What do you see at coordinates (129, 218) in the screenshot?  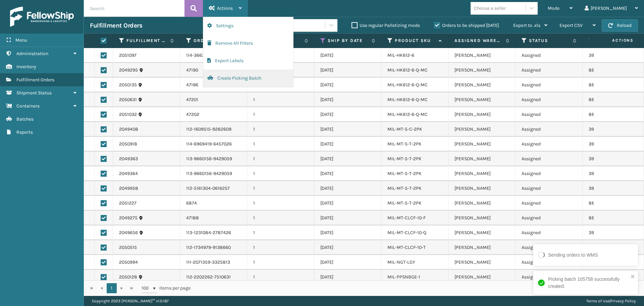 I see `a: 2049275` at bounding box center [129, 218].